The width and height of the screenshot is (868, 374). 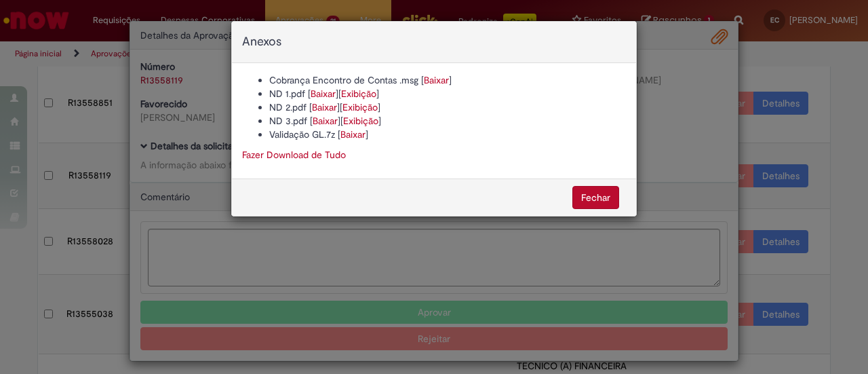 I want to click on li: ND 2.pdf [ ], so click(x=447, y=107).